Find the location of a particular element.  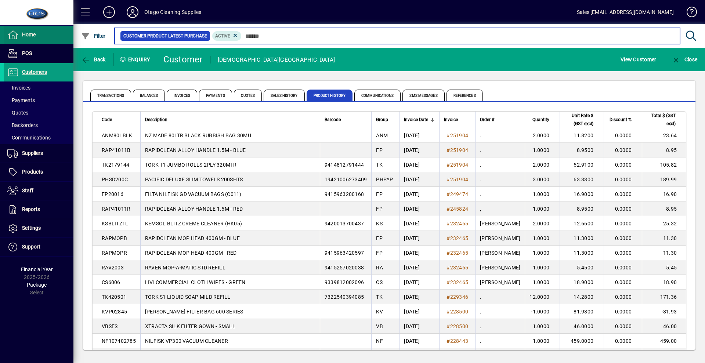

span: KV is located at coordinates (379, 312).